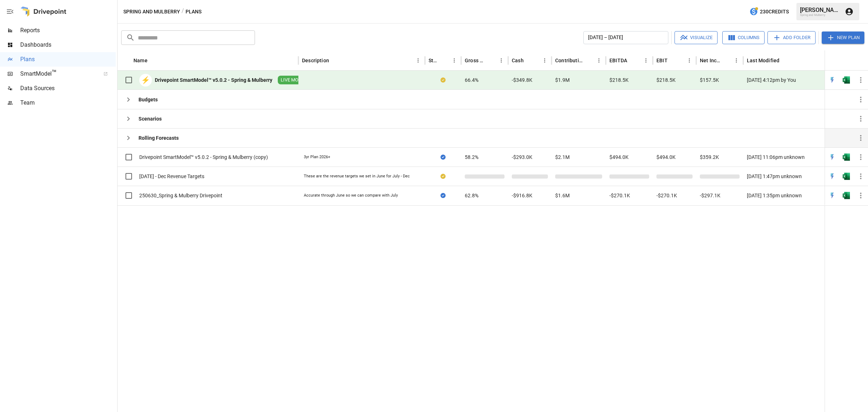  Describe the element at coordinates (843, 37) in the screenshot. I see `button: New Plan` at that location.